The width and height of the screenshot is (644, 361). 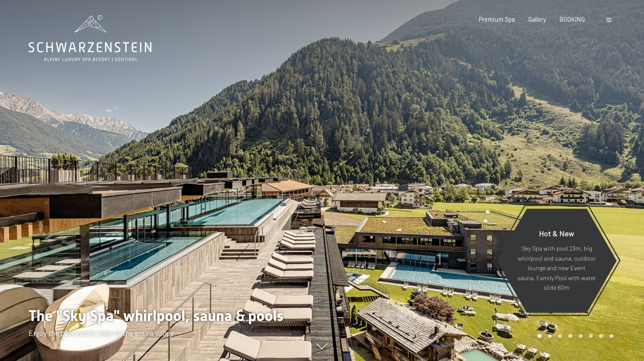 What do you see at coordinates (572, 19) in the screenshot?
I see `a: BOOKING` at bounding box center [572, 19].